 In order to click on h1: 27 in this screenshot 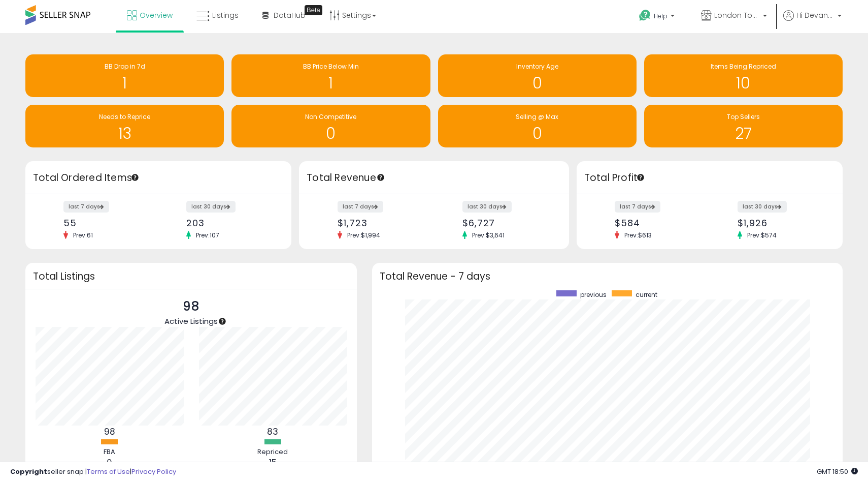, I will do `click(743, 133)`.